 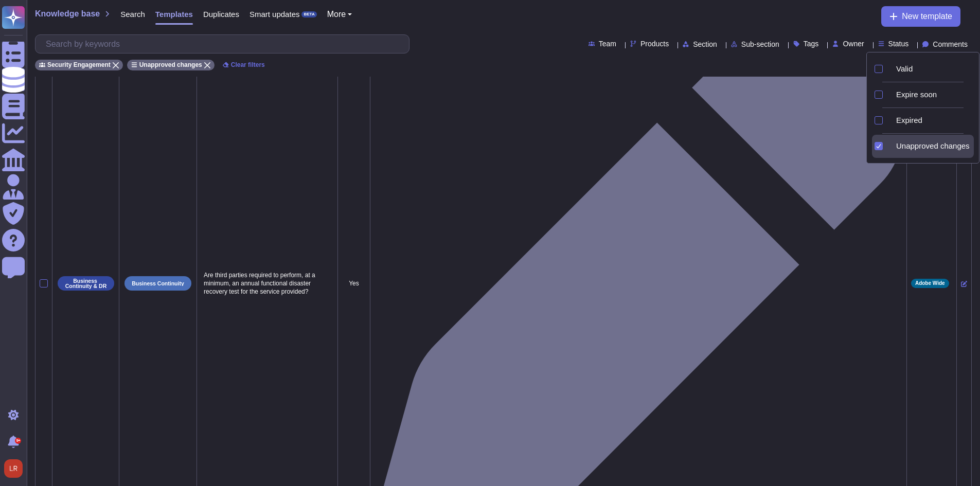 What do you see at coordinates (248, 64) in the screenshot?
I see `span: Clear filters` at bounding box center [248, 64].